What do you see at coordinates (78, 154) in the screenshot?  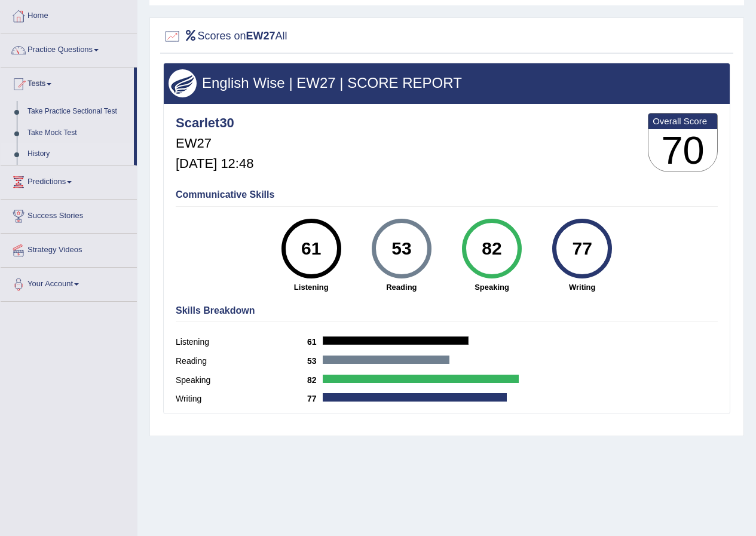 I see `a: History` at bounding box center [78, 154].